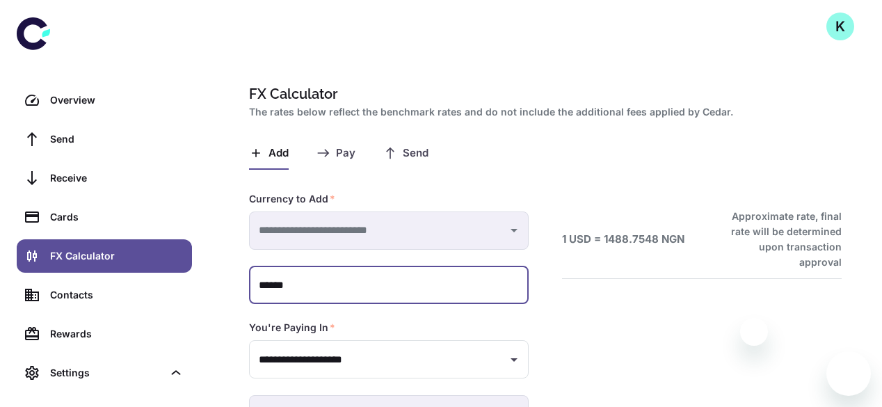 This screenshot has width=882, height=407. I want to click on h1: FX Calculator, so click(543, 94).